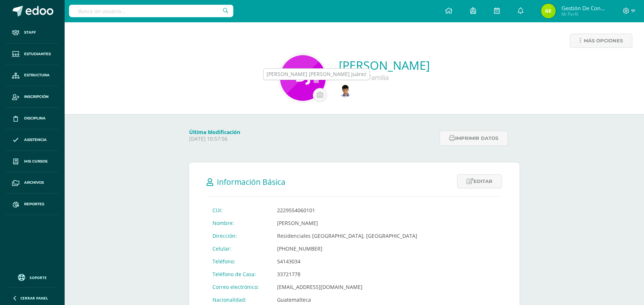 The height and width of the screenshot is (305, 644). Describe the element at coordinates (312, 132) in the screenshot. I see `h4: Última Modificación` at that location.